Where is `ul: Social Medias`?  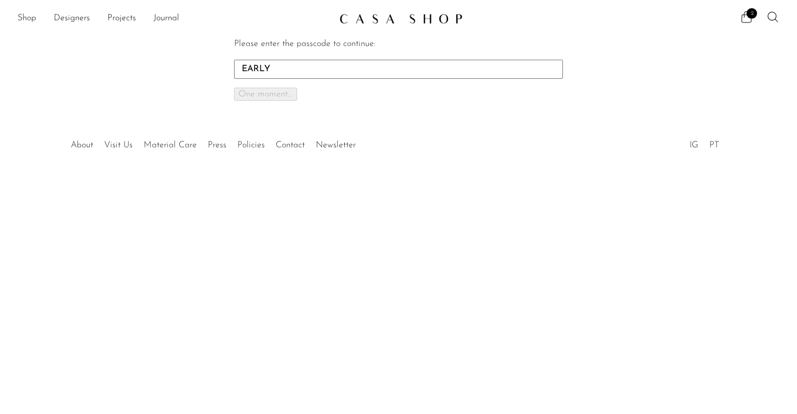
ul: Social Medias is located at coordinates (704, 142).